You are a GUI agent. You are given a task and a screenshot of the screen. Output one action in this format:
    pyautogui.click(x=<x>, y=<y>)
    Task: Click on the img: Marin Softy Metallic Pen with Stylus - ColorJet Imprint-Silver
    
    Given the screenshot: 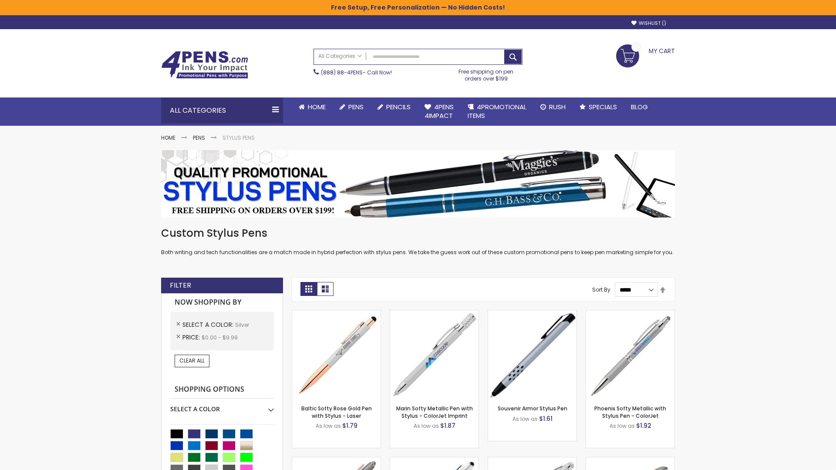 What is the action you would take?
    pyautogui.click(x=434, y=354)
    